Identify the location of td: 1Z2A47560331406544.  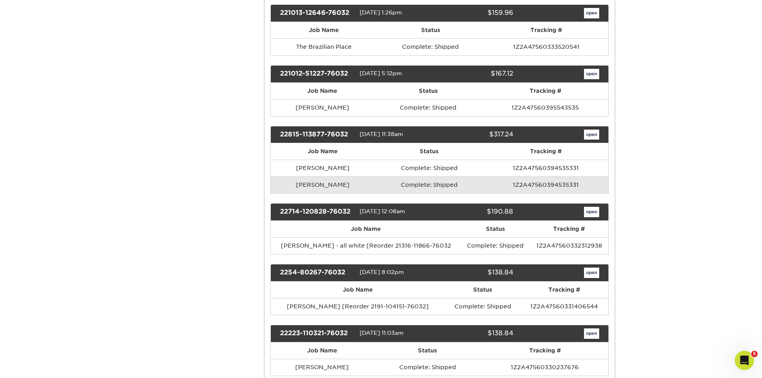
(564, 306).